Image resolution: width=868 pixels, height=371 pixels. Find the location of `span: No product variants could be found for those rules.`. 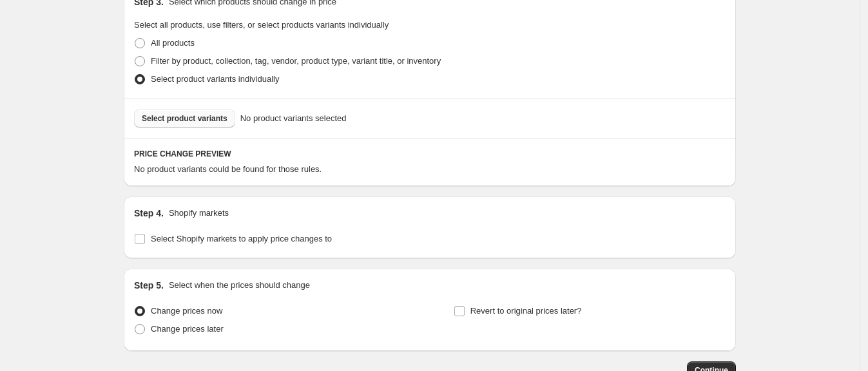

span: No product variants could be found for those rules. is located at coordinates (227, 169).